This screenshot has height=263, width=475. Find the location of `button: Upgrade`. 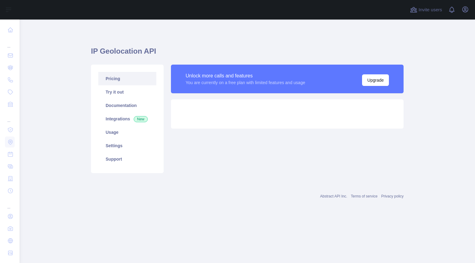

button: Upgrade is located at coordinates (375, 80).